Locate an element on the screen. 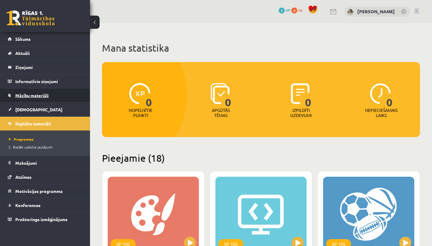 The image size is (432, 246). a: Atzīmes is located at coordinates (45, 177).